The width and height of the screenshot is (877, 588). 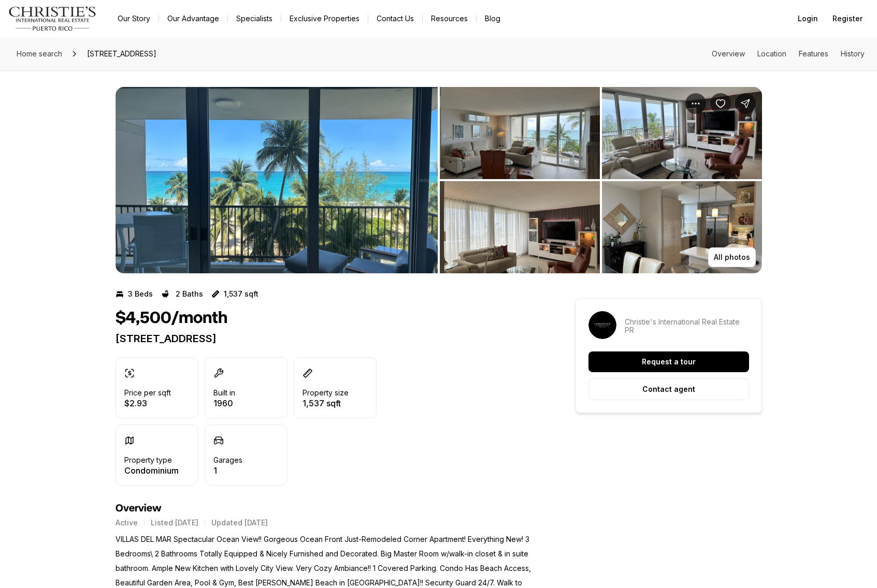 What do you see at coordinates (147, 403) in the screenshot?
I see `p: $2.93` at bounding box center [147, 403].